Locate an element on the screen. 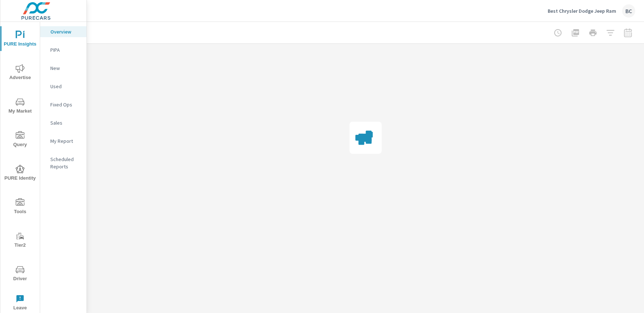 Image resolution: width=644 pixels, height=313 pixels. p: Scheduled Reports is located at coordinates (65, 163).